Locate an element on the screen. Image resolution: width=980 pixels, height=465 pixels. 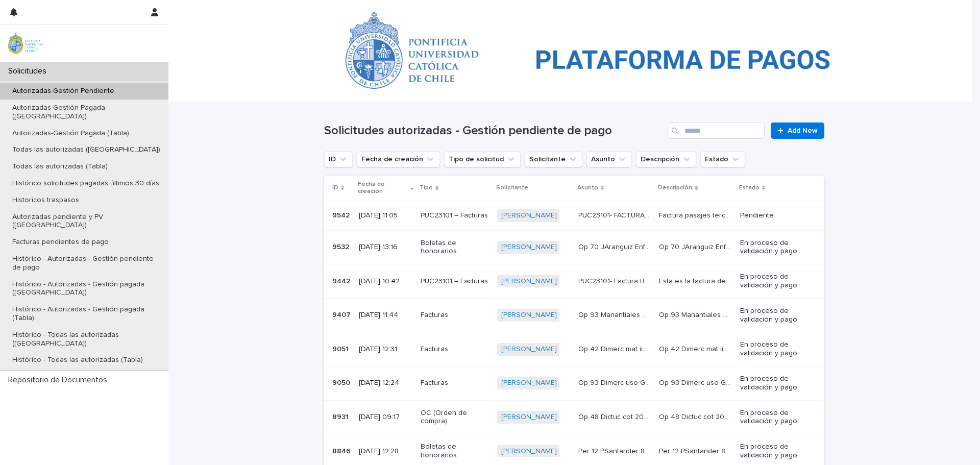
p: Repositorio de Documentos is located at coordinates (59, 380).